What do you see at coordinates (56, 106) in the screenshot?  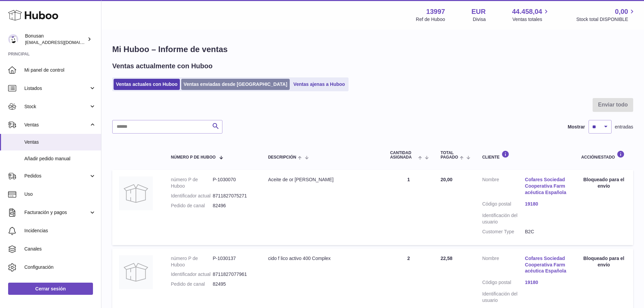 I see `span: Stock` at bounding box center [56, 106].